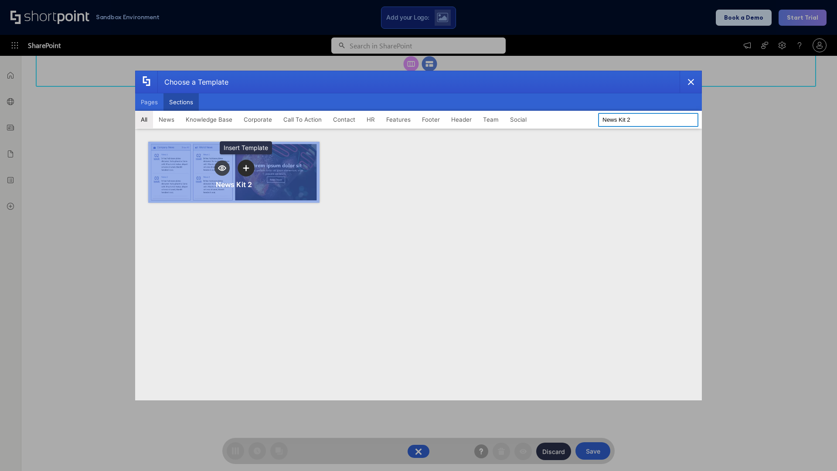 This screenshot has width=837, height=471. Describe the element at coordinates (144, 119) in the screenshot. I see `button: All` at that location.